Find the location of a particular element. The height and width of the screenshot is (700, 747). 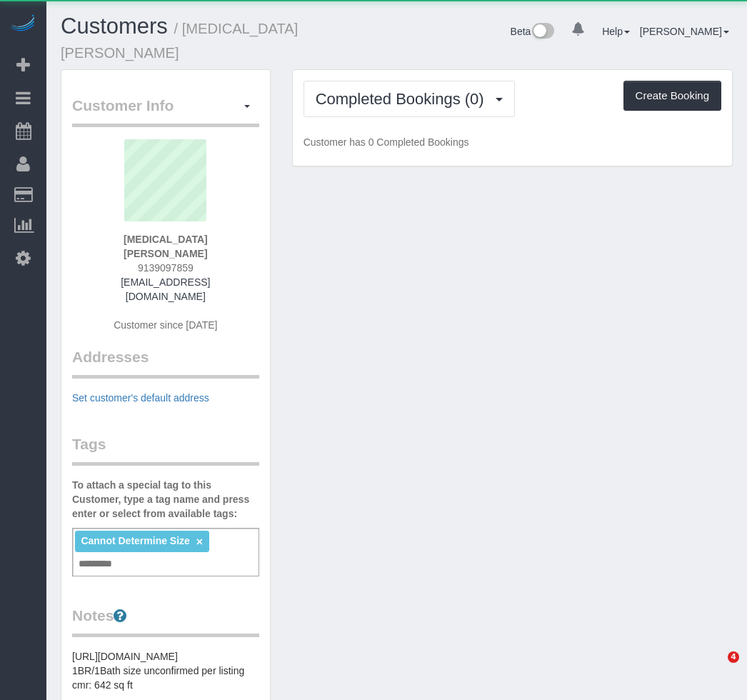

label: To attach a special tag to this Customer, type a tag name and press enter or select from availabl... is located at coordinates (166, 499).